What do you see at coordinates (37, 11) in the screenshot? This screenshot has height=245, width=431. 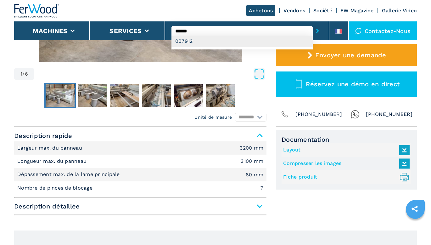 I see `img: Ferwood` at bounding box center [37, 11].